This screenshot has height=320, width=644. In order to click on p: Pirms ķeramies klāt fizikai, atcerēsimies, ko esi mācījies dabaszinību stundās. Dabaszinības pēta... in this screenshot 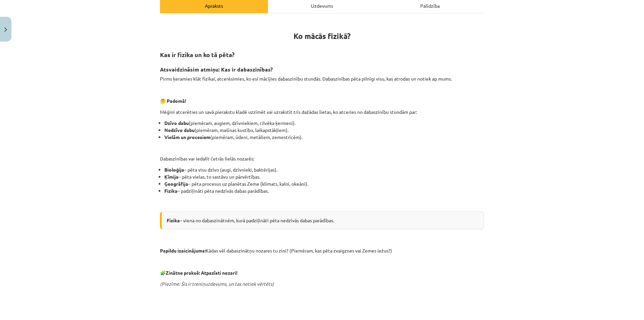, I will do `click(322, 79)`.